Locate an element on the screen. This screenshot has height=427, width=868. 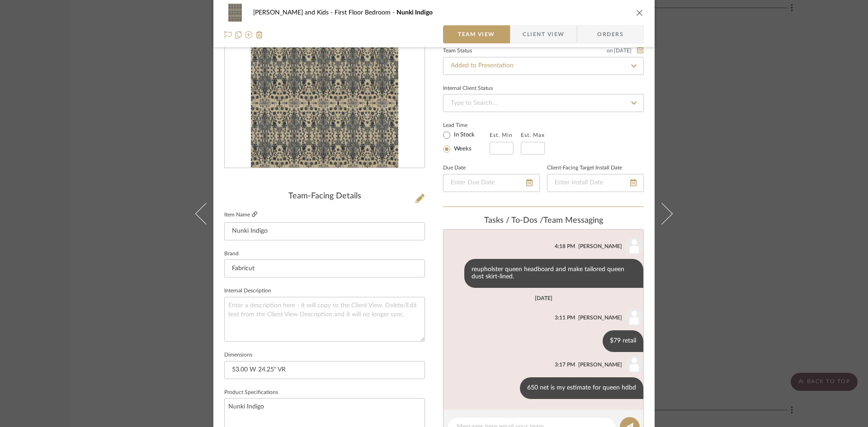
label: Weeks is located at coordinates (462, 149).